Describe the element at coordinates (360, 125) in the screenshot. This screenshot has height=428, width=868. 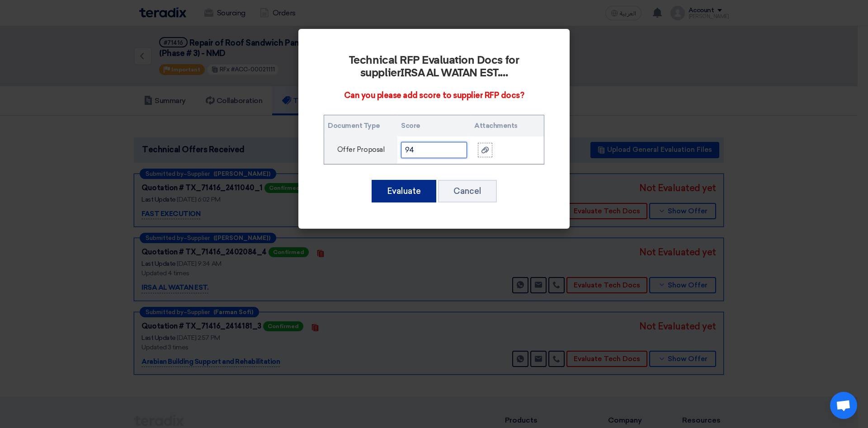
I see `th: Document Type` at that location.